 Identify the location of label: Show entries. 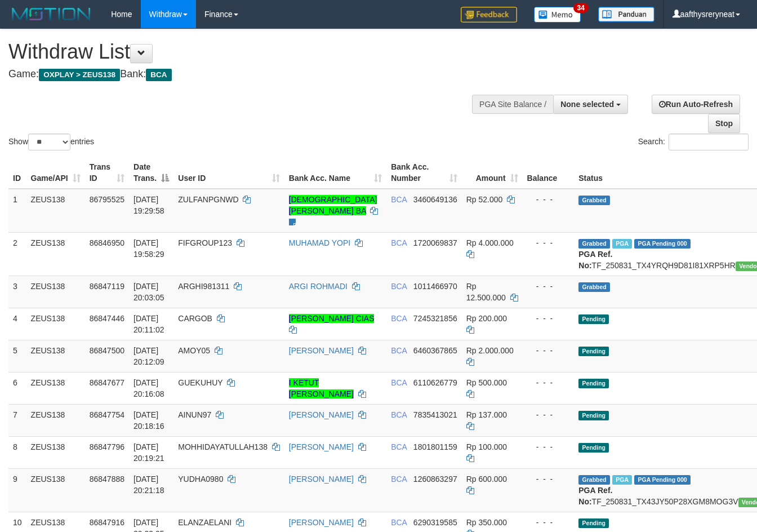
(51, 142).